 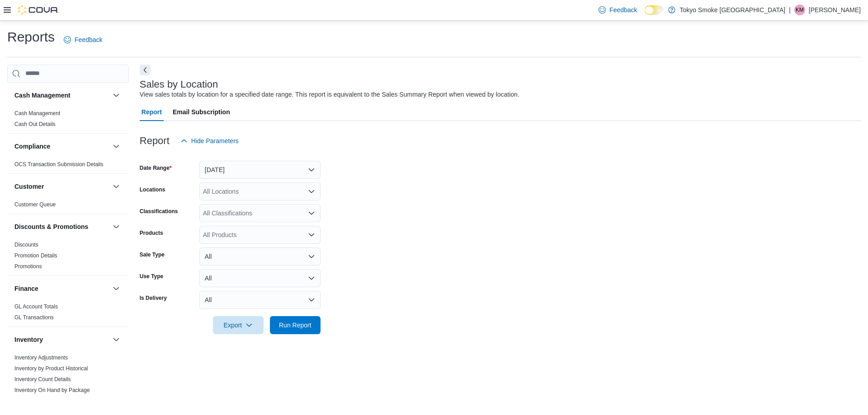 What do you see at coordinates (644, 15) in the screenshot?
I see `span: Dark Mode` at bounding box center [644, 15].